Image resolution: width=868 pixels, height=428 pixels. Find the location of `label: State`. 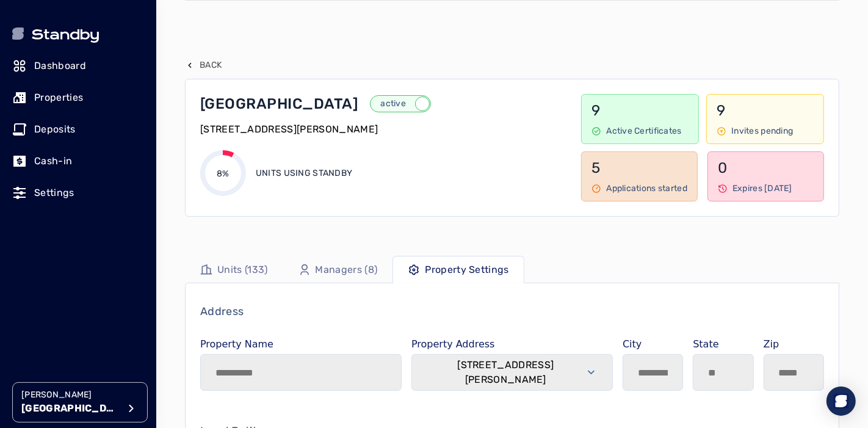

label: State is located at coordinates (723, 344).